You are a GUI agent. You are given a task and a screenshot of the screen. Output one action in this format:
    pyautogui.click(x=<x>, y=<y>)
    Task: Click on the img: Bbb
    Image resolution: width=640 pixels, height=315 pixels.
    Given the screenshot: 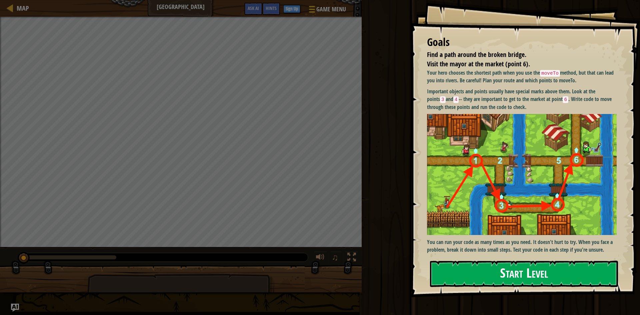 What is the action you would take?
    pyautogui.click(x=524, y=174)
    